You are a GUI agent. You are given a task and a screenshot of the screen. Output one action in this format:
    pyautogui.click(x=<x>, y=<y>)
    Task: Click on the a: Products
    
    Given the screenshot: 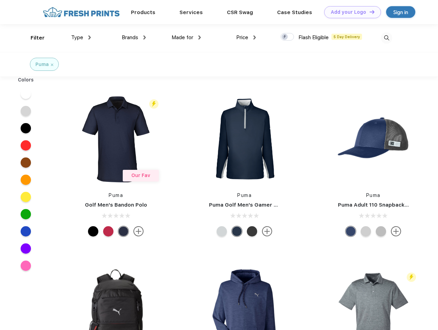 What is the action you would take?
    pyautogui.click(x=143, y=12)
    